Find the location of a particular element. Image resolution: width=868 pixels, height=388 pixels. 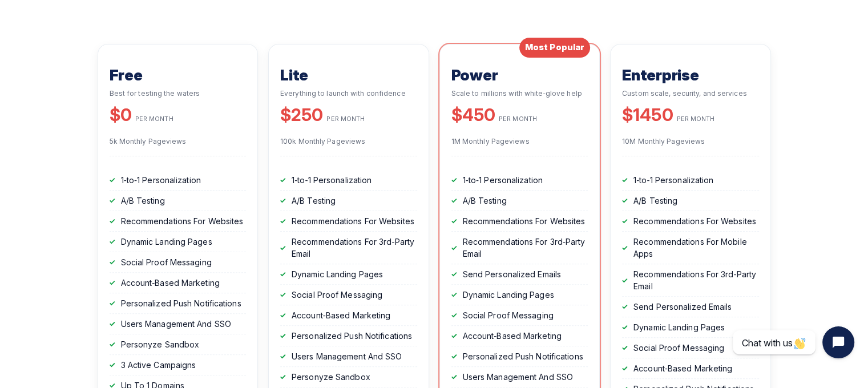

li: Recommendations For Mobile Apps is located at coordinates (691, 247).